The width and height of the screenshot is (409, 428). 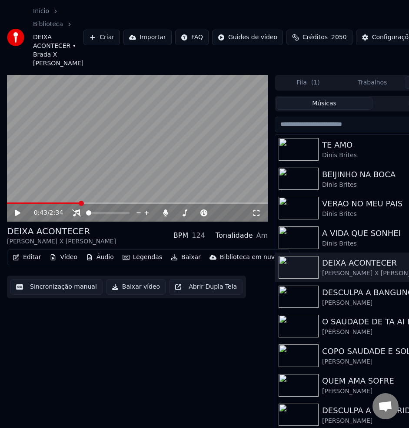 I want to click on button: Áudio, so click(x=100, y=257).